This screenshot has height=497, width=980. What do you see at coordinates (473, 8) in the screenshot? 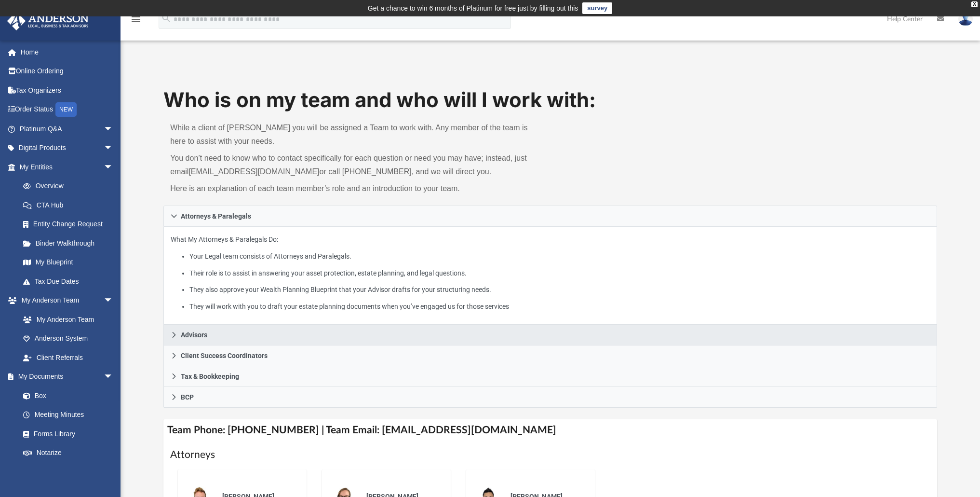
I see `div: Get a chance to win 6 months of Platinum for free just by filling out this` at bounding box center [473, 8].